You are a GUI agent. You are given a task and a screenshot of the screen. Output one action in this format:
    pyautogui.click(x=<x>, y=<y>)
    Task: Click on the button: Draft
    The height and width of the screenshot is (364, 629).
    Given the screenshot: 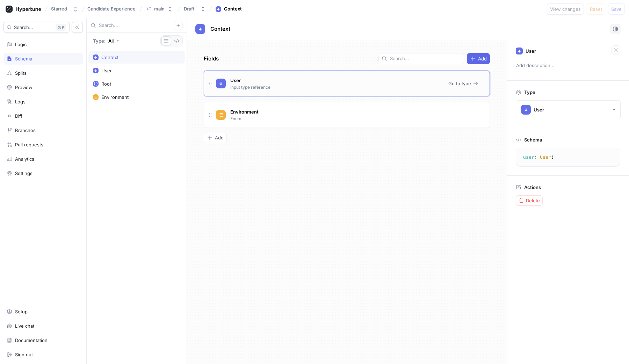 What is the action you would take?
    pyautogui.click(x=195, y=9)
    